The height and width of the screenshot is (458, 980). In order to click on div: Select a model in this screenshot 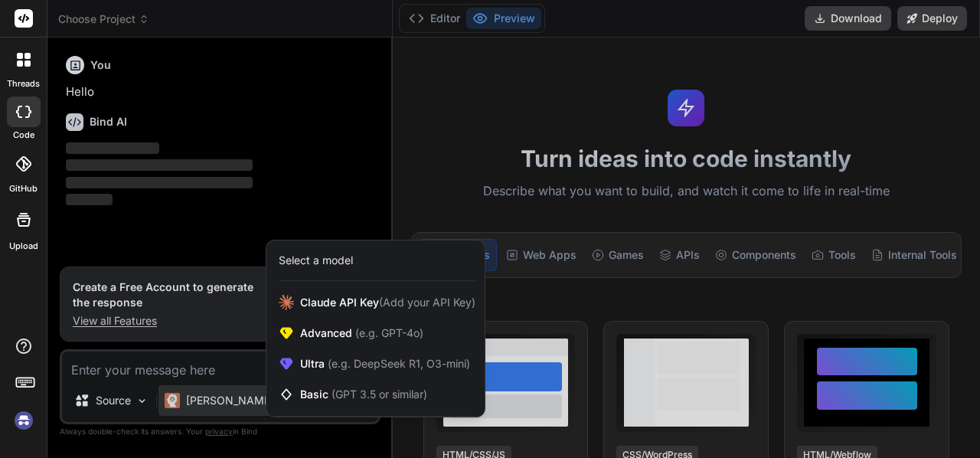, I will do `click(316, 261)`.